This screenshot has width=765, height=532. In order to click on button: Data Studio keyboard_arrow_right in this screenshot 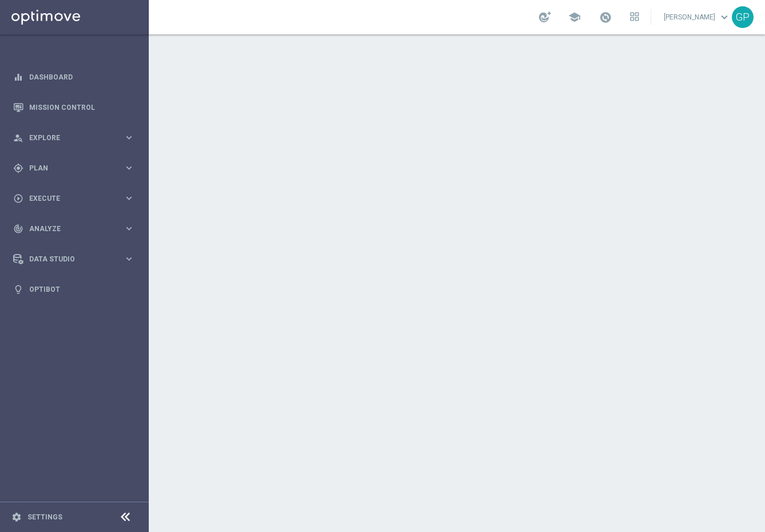, I will do `click(74, 259)`.